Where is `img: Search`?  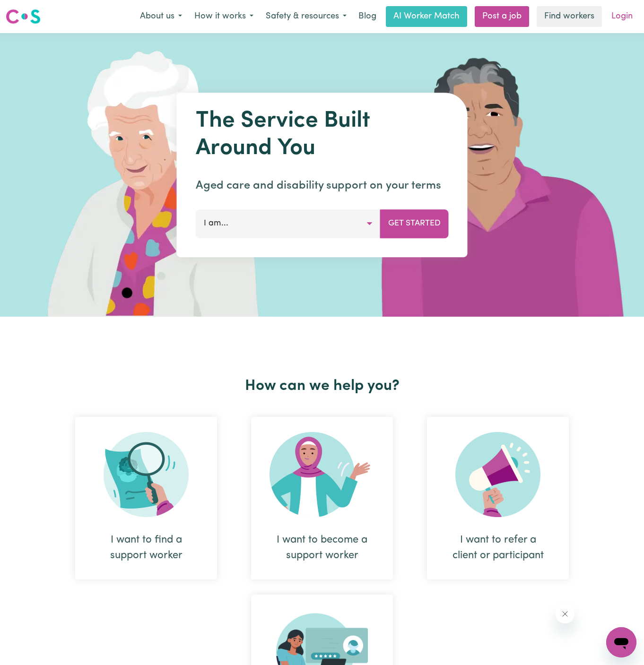
img: Search is located at coordinates (146, 474).